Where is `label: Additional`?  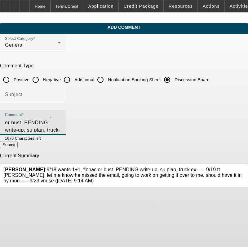
label: Additional is located at coordinates (84, 80).